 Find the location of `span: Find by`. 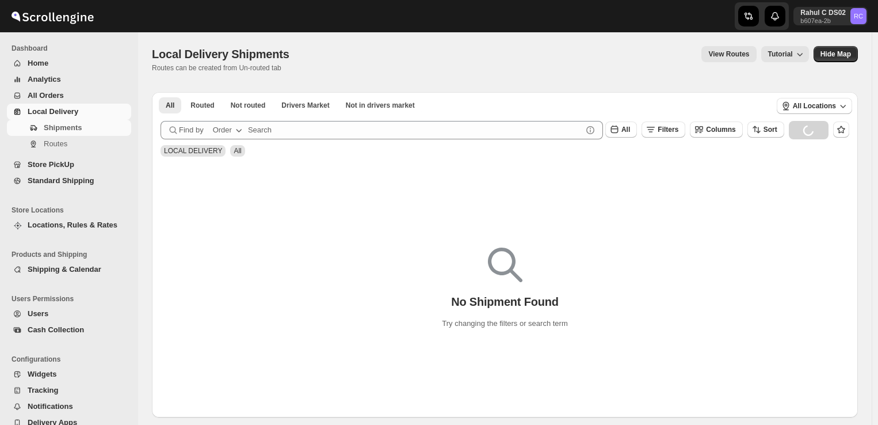

span: Find by is located at coordinates (191, 130).